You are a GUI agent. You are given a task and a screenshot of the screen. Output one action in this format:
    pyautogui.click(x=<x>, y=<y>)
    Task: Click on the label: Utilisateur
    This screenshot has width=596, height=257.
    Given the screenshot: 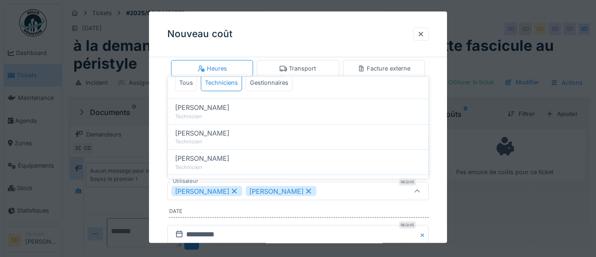 What is the action you would take?
    pyautogui.click(x=185, y=182)
    